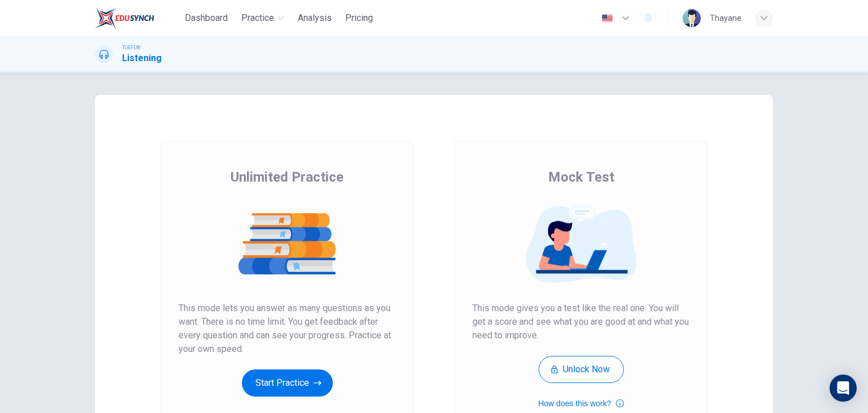 This screenshot has height=413, width=868. I want to click on span: Pricing, so click(359, 18).